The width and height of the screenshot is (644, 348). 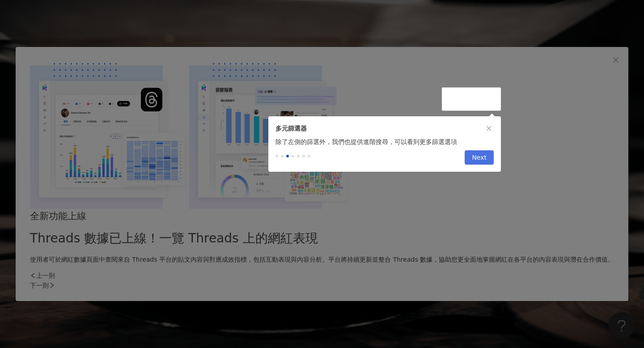 What do you see at coordinates (489, 128) in the screenshot?
I see `span: close` at bounding box center [489, 128].